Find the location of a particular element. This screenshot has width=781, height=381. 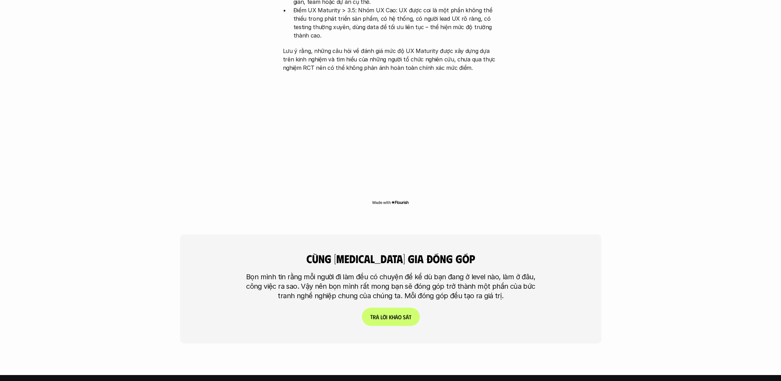

img: Made with Flourish is located at coordinates (390, 202).